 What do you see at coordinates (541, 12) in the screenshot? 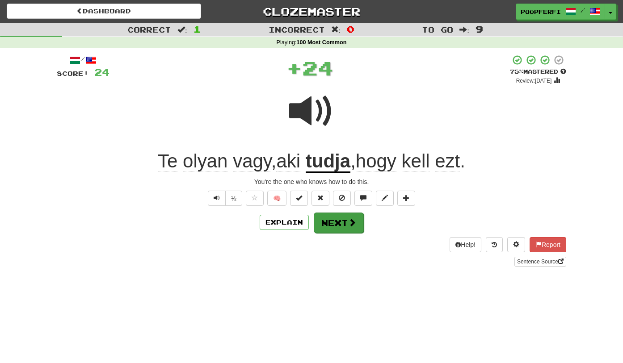
I see `span: poopferfi` at bounding box center [541, 12].